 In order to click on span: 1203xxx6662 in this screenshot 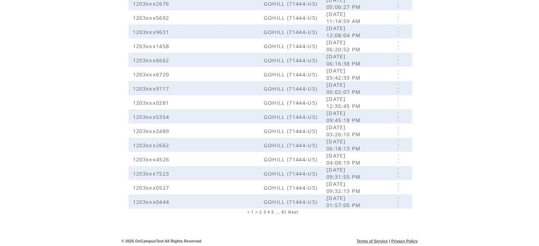, I will do `click(152, 60)`.